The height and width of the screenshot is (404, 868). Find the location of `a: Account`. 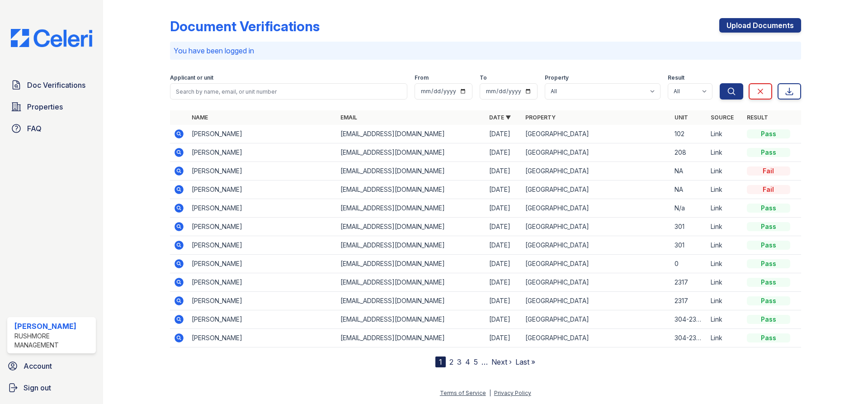

a: Account is located at coordinates (52, 366).